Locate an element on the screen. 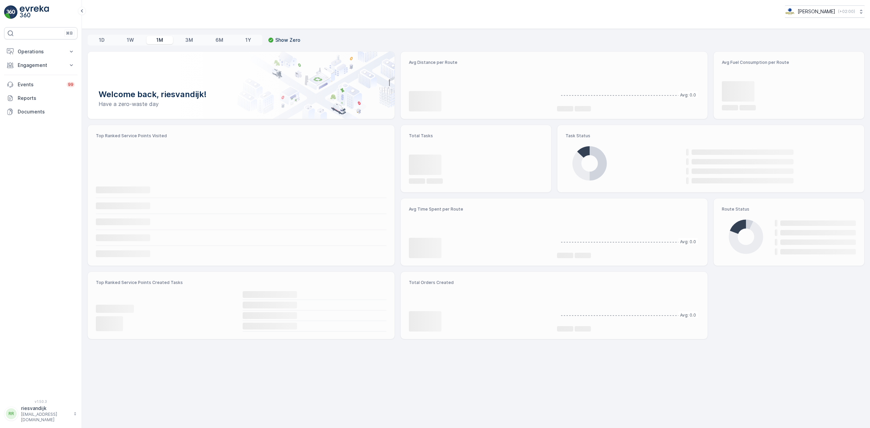 This screenshot has height=428, width=870. p: Documents is located at coordinates (46, 112).